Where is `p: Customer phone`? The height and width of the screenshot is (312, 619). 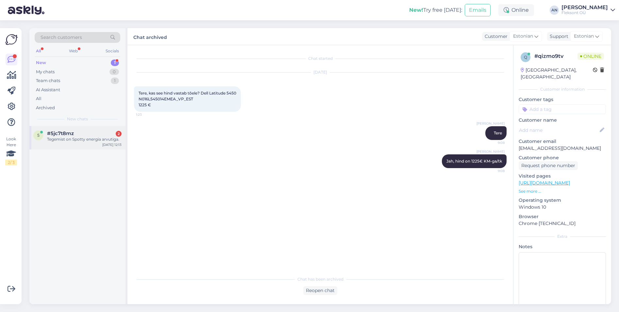
p: Customer phone is located at coordinates (562, 157).